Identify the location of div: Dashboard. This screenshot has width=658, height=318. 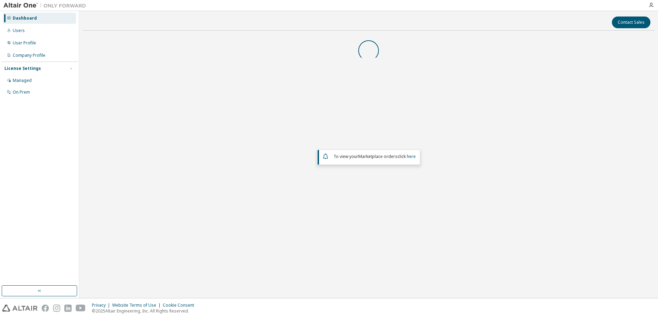
(25, 18).